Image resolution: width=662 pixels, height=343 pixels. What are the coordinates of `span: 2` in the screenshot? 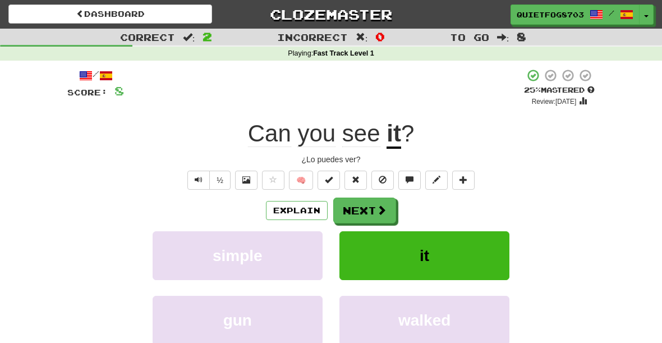 It's located at (207, 36).